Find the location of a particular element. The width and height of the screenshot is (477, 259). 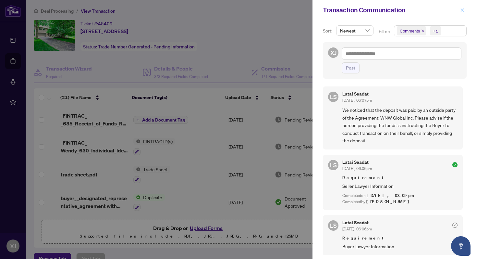

div: +1 is located at coordinates (435, 31).